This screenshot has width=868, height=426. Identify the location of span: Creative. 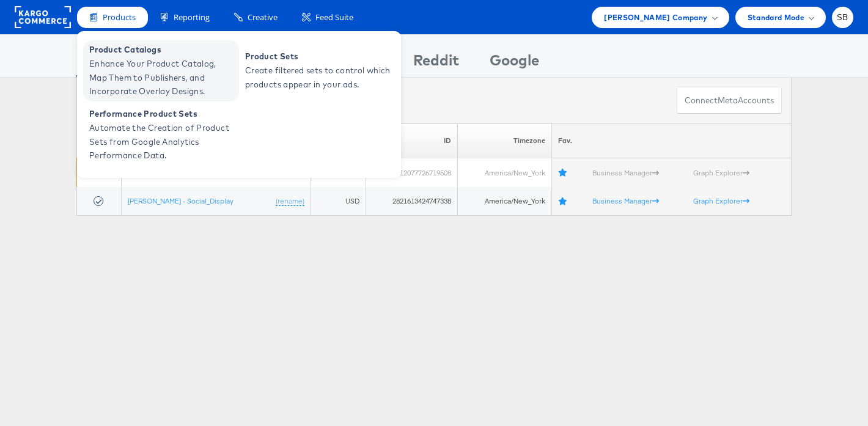
(263, 17).